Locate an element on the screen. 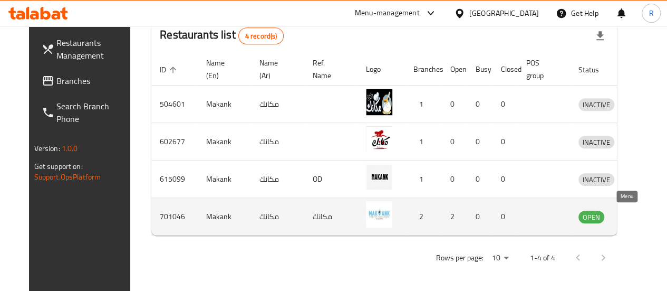  td: 602677 is located at coordinates (175, 141).